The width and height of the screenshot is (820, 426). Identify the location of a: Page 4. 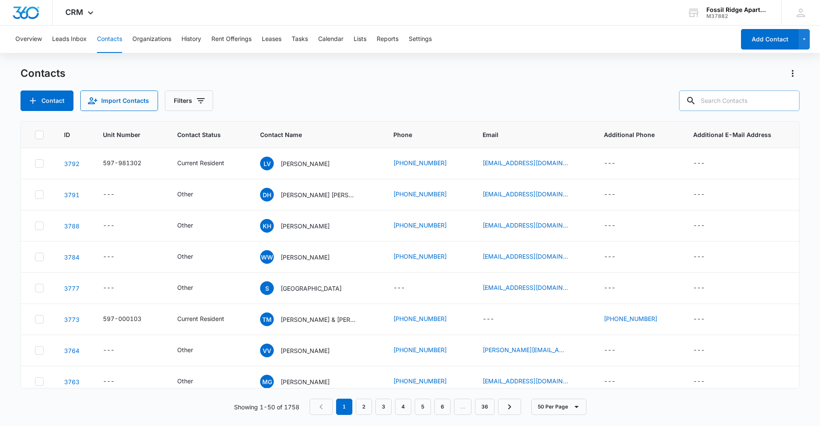
(403, 407).